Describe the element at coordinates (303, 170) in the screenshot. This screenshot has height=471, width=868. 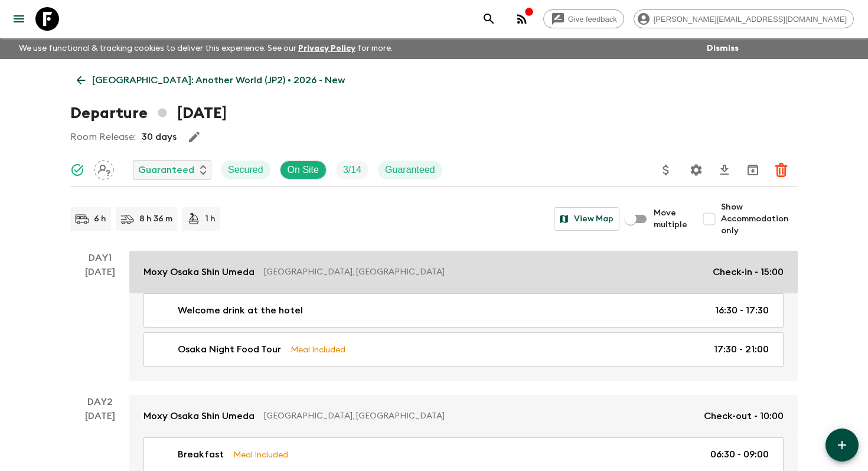
I see `div: On Site` at that location.